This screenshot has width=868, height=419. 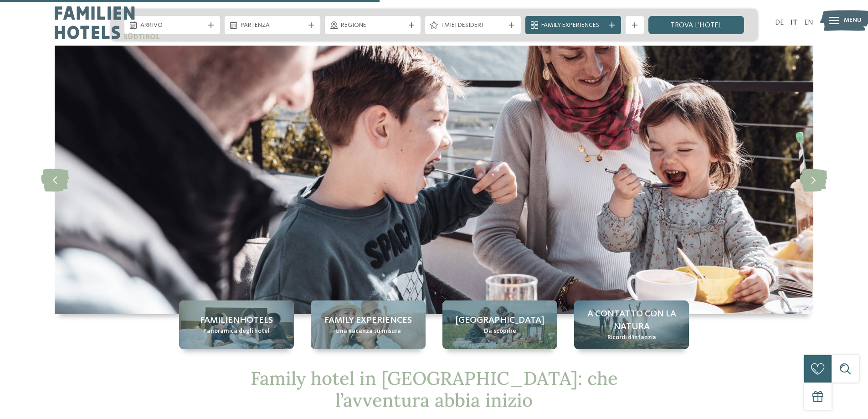 I want to click on a: Family hotel in Trentino Alto Adige: la vacanza ideale per grandi e piccini Family experiences Un..., so click(x=368, y=324).